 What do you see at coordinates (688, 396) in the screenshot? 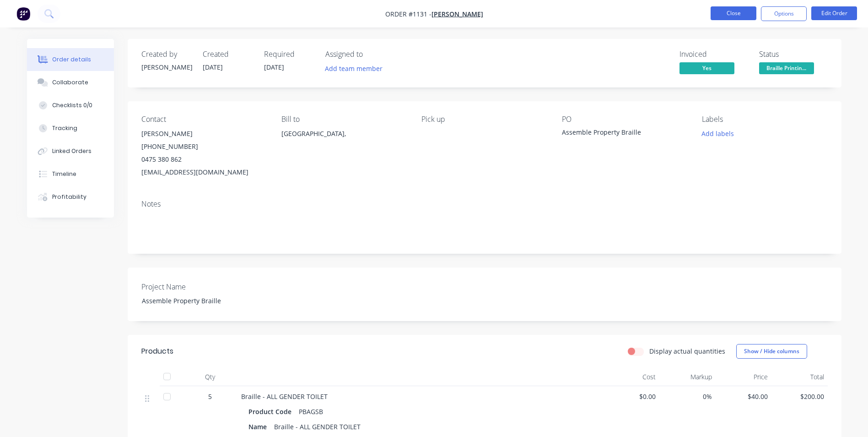
I see `span: 0%` at bounding box center [688, 396].